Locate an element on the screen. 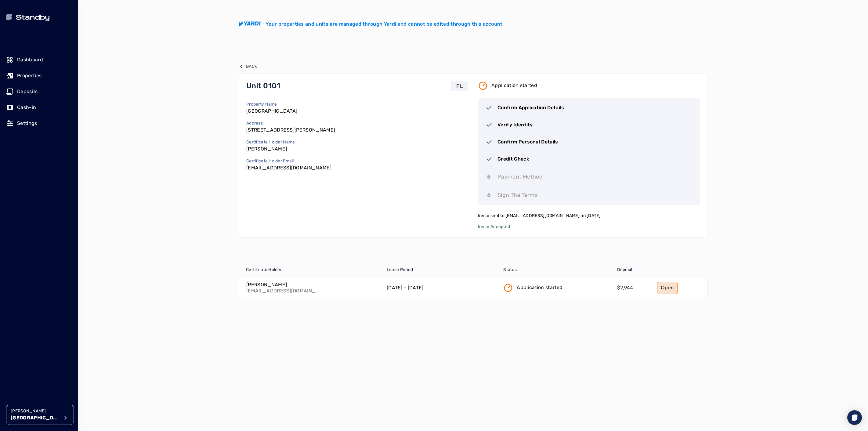  a: Cash-in is located at coordinates (39, 107).